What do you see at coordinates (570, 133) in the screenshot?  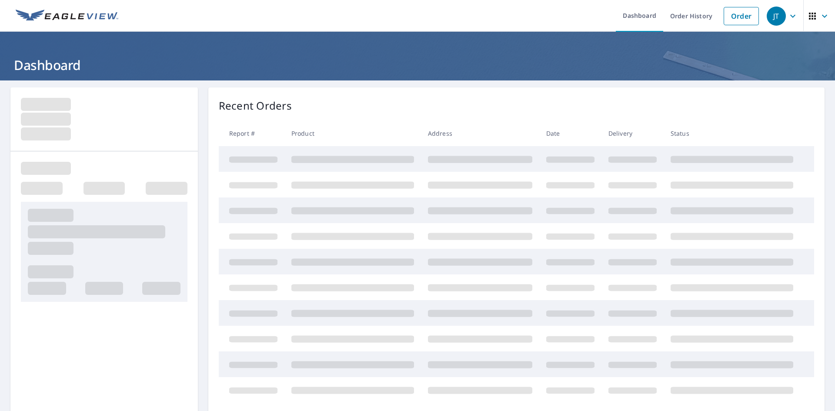 I see `th: Date` at bounding box center [570, 133].